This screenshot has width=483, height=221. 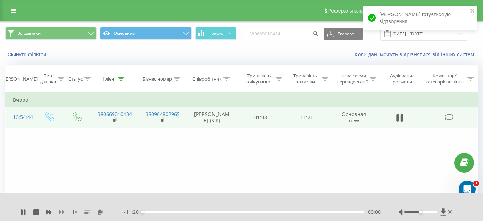 What do you see at coordinates (354, 117) in the screenshot?
I see `td: Основная new` at bounding box center [354, 117].